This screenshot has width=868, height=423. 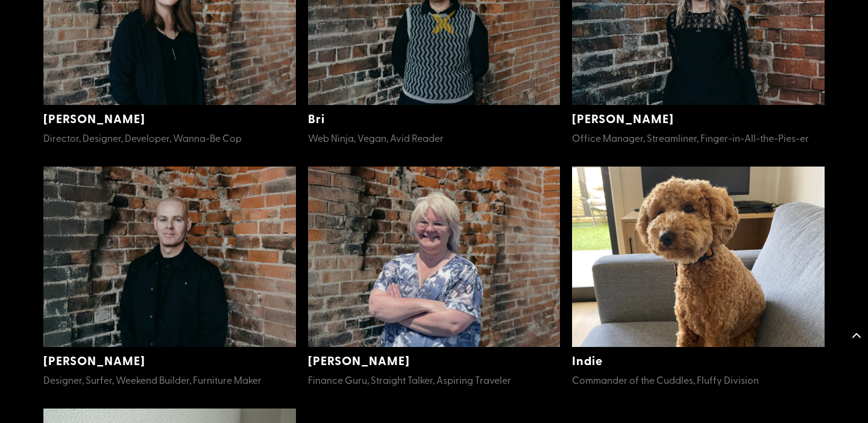 I want to click on a: Sam, so click(x=169, y=256).